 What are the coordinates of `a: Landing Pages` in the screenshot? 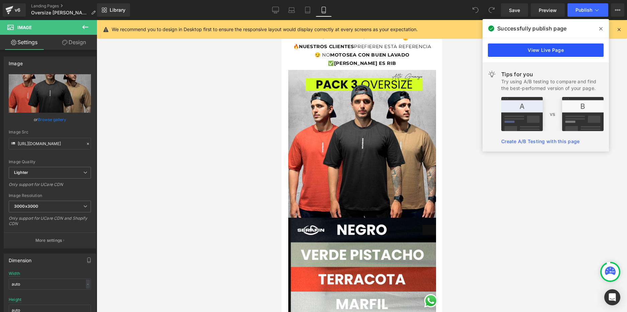 It's located at (66, 6).